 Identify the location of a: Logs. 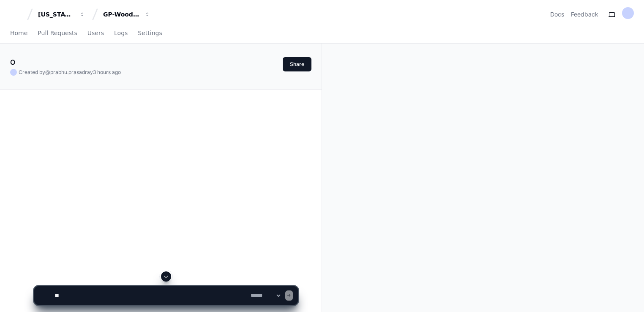
(121, 33).